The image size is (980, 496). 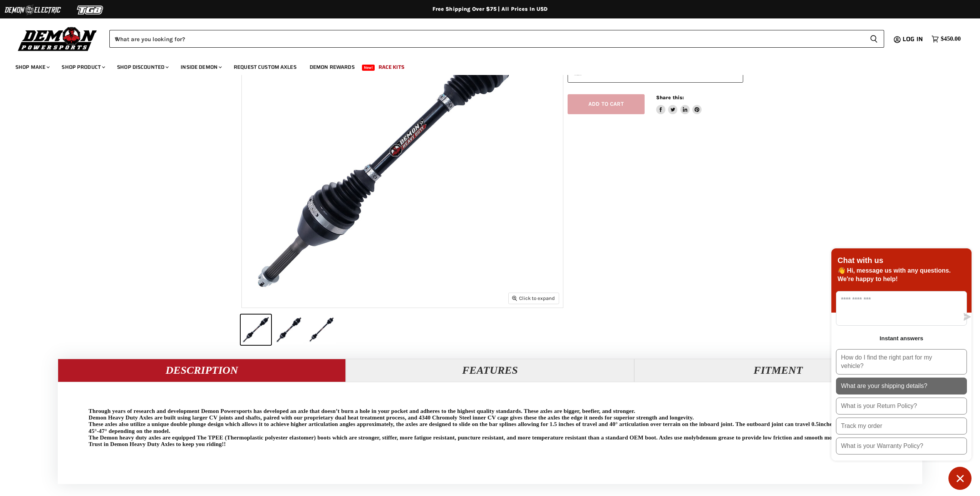 What do you see at coordinates (778, 370) in the screenshot?
I see `button: Fitment` at bounding box center [778, 370].